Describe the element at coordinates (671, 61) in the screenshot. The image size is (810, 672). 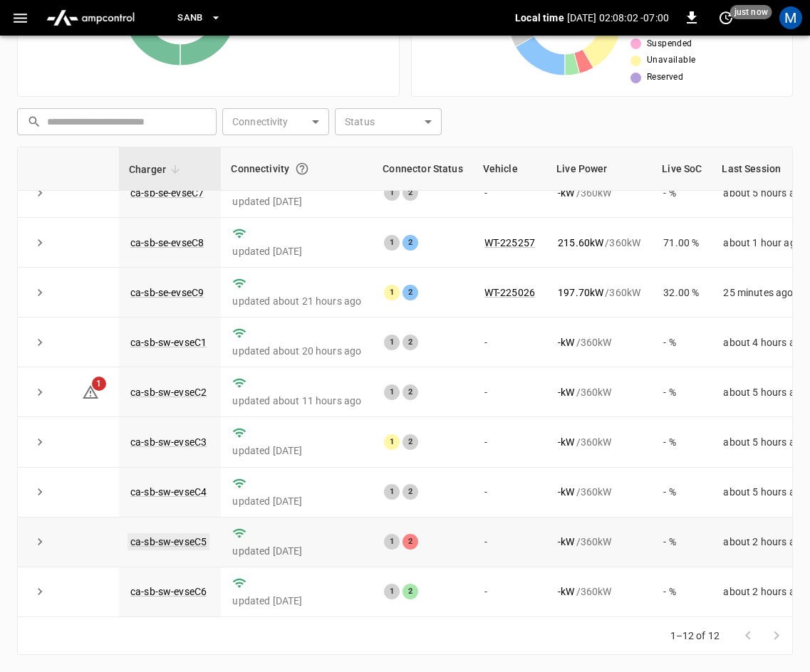
I see `span: Unavailable` at that location.